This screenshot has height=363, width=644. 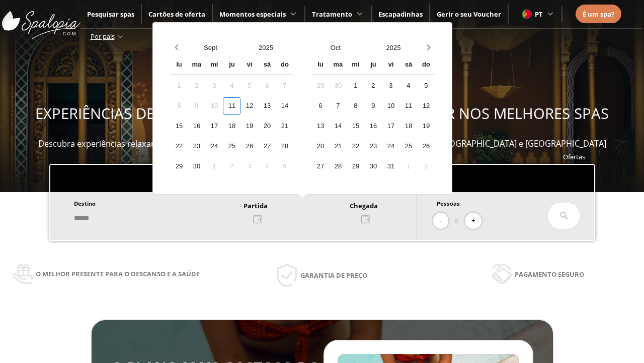 I want to click on div: 24, so click(x=391, y=146).